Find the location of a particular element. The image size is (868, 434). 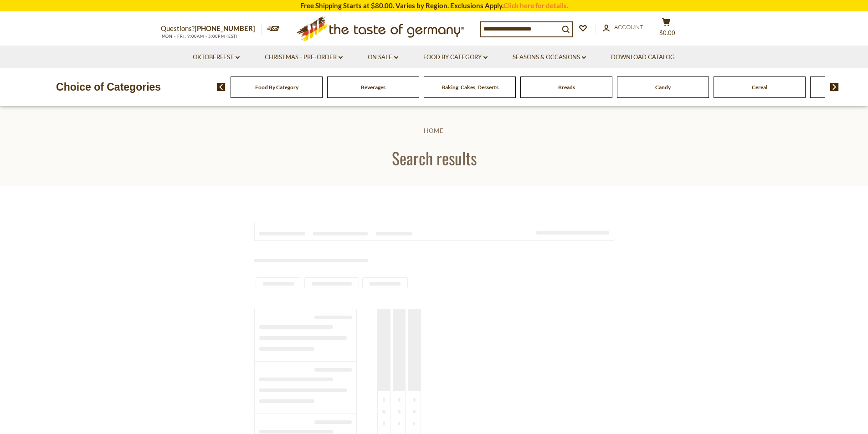

a: Baking, Cakes, Desserts is located at coordinates (470, 87).